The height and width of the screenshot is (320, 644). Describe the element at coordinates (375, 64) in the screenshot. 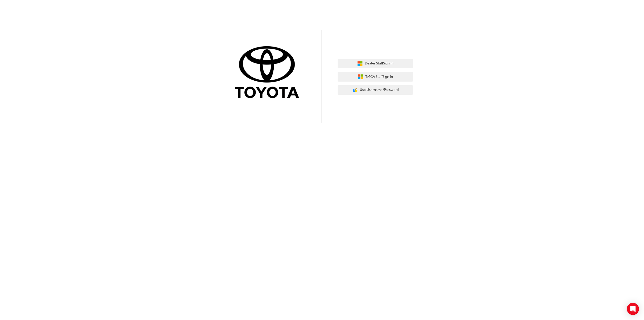

I see `button: Dealer StaffSign In` at that location.